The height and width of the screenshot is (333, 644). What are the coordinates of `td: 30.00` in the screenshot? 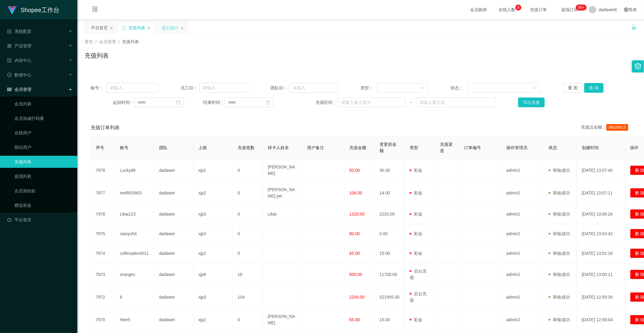 It's located at (390, 170).